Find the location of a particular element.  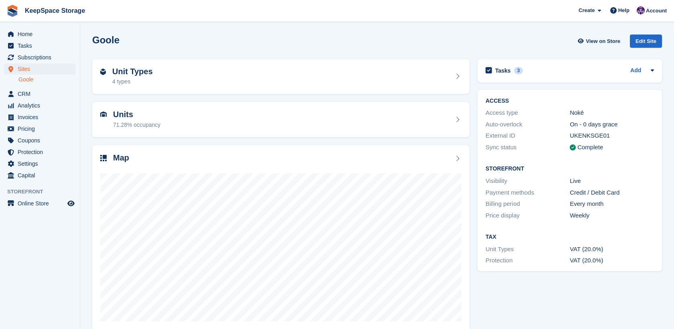

div: Price display is located at coordinates (528, 215).